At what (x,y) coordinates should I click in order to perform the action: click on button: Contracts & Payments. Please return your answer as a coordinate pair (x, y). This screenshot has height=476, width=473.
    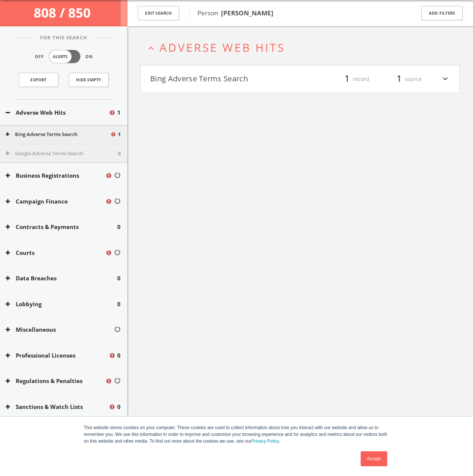
    Looking at the image, I should click on (62, 227).